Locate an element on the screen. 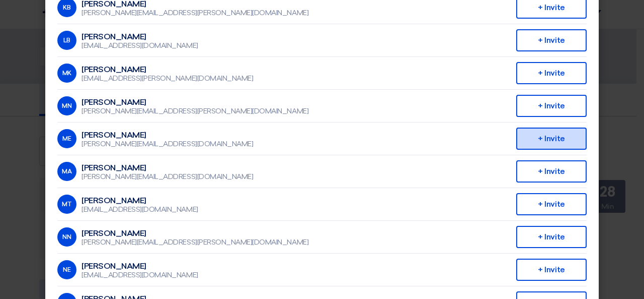  div: MN is located at coordinates (67, 106).